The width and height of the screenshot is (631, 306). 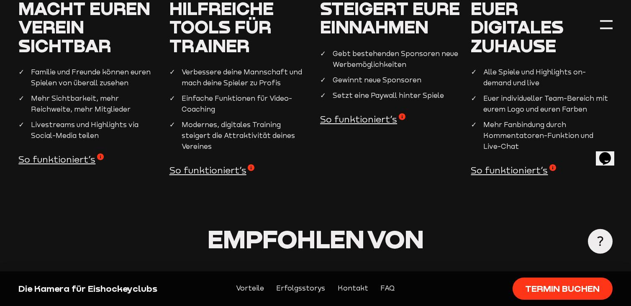 I want to click on a: FAQ, so click(x=387, y=289).